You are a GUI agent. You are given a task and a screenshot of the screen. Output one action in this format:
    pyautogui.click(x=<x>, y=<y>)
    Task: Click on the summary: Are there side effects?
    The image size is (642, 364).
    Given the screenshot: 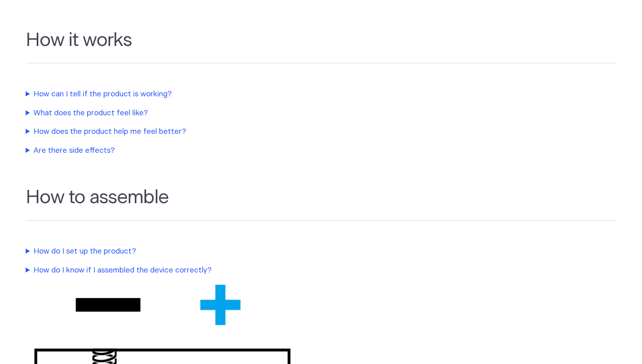 What is the action you would take?
    pyautogui.click(x=195, y=150)
    